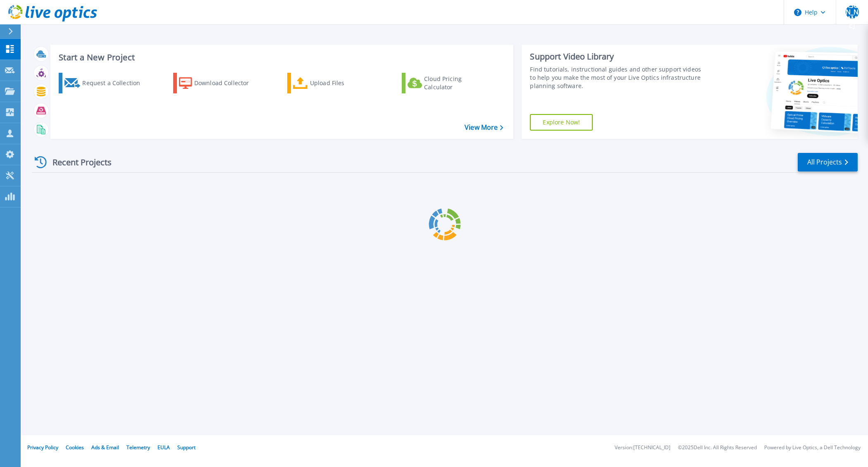  I want to click on div: Request a Collection, so click(116, 83).